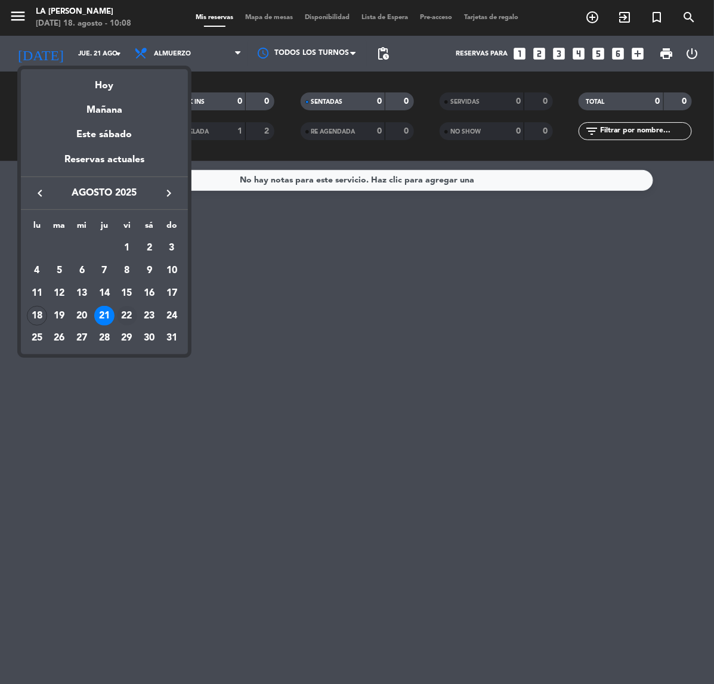 Image resolution: width=714 pixels, height=684 pixels. I want to click on div: 20, so click(82, 316).